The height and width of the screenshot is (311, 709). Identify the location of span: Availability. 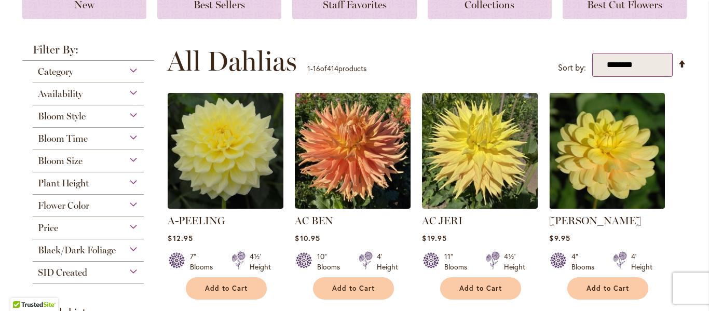
(60, 94).